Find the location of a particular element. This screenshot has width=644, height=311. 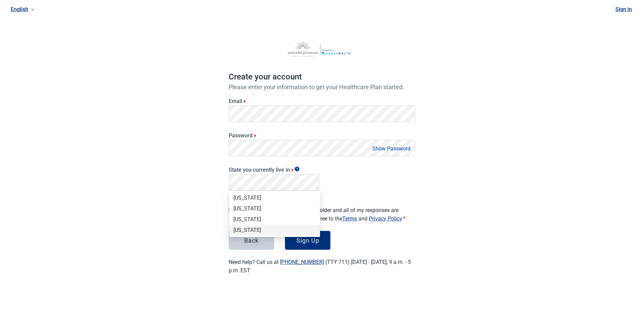

p: Please enter your information to get your Healthcare Plan started. is located at coordinates (322, 87).